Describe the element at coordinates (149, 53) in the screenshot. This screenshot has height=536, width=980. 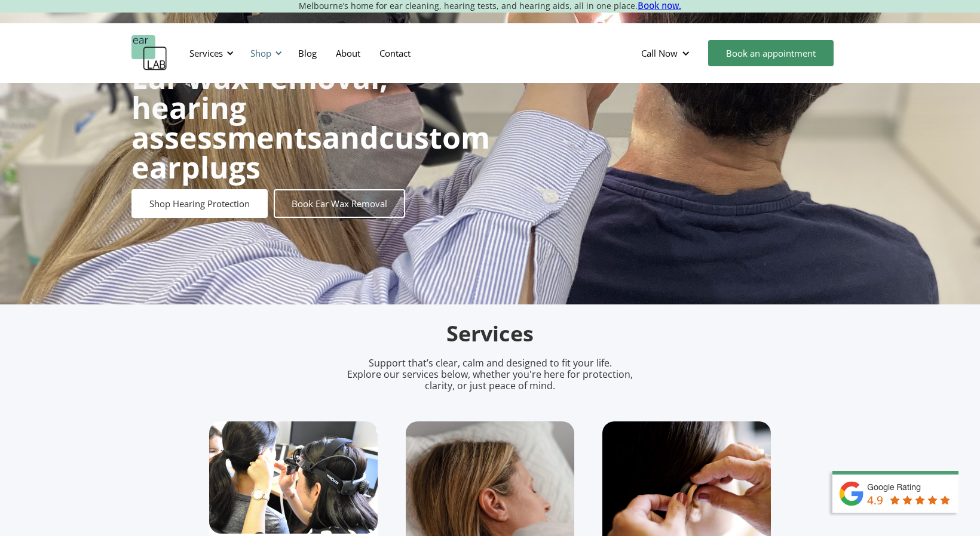
I see `a: home` at that location.